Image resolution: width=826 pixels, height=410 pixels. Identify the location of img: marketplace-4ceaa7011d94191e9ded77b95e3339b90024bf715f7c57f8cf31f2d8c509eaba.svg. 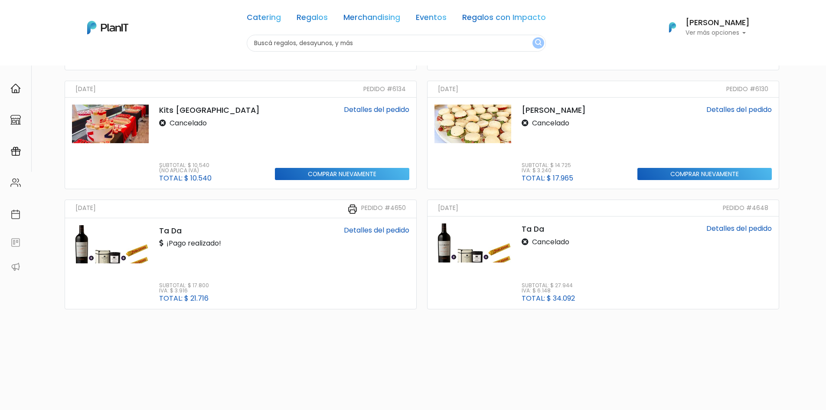
(16, 120).